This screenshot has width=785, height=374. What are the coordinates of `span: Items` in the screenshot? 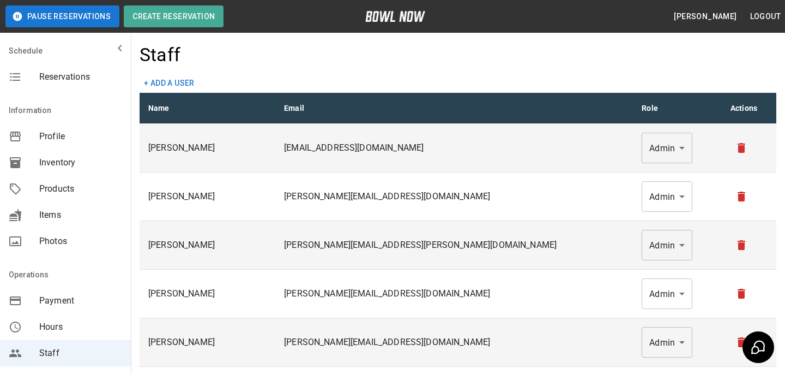 It's located at (81, 215).